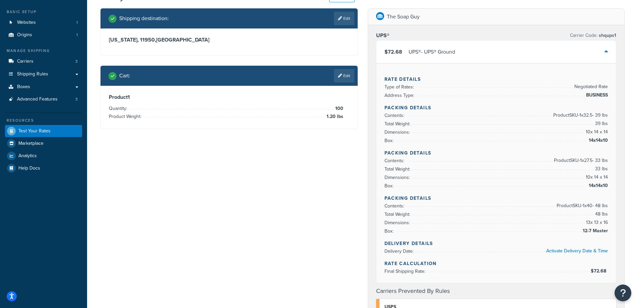 The image size is (638, 308). Describe the element at coordinates (496, 79) in the screenshot. I see `h4: Rate Details` at that location.